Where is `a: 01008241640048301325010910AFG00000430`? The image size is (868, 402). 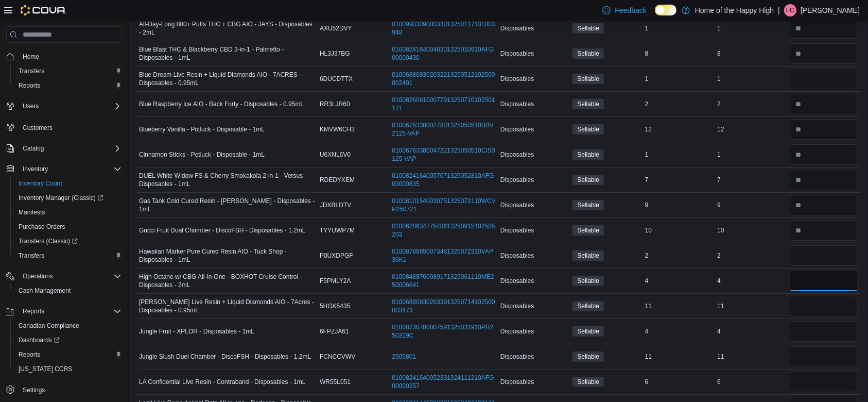 a: 01008241640048301325010910AFG00000430 is located at coordinates (444, 54).